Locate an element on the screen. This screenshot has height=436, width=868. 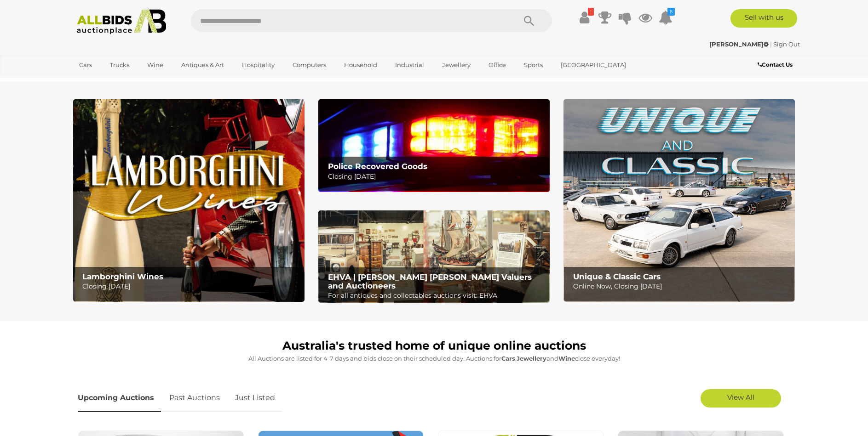
p: For all antiques and collectables auctions visit: EHVA is located at coordinates (436, 296).